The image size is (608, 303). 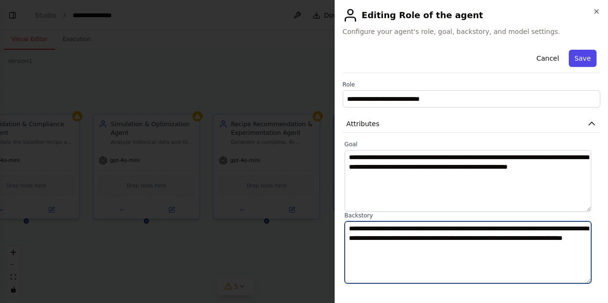 I want to click on span: Configure your agent's role, goal, backstory, and model settings., so click(x=471, y=32).